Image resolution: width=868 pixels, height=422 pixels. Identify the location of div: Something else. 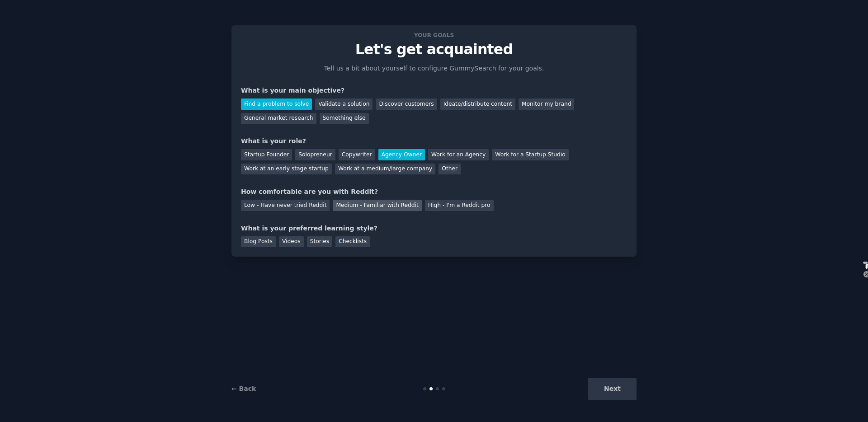
(344, 118).